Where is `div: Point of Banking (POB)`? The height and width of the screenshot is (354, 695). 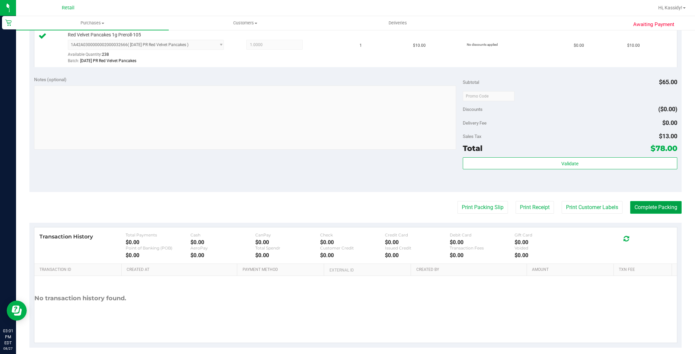 div: Point of Banking (POB) is located at coordinates (158, 248).